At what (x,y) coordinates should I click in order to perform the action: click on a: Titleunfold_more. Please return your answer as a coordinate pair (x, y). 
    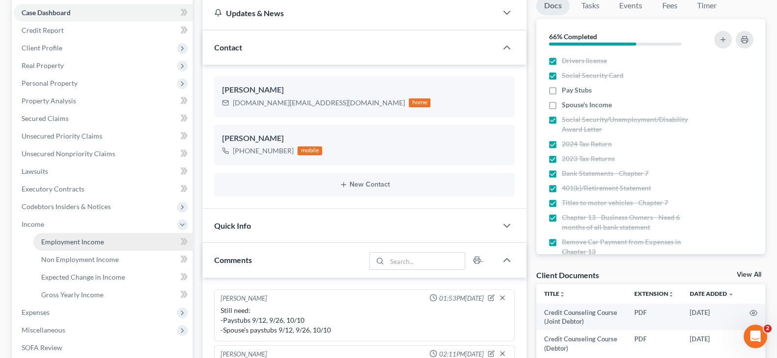
    Looking at the image, I should click on (554, 294).